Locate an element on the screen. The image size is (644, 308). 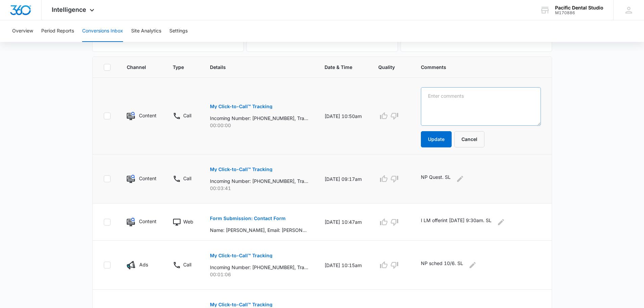
p: Web is located at coordinates (189, 221).